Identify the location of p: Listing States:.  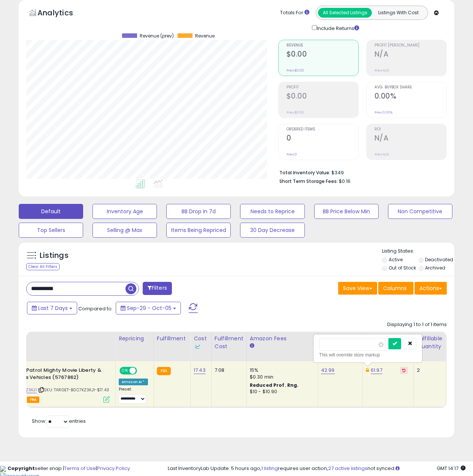
(418, 251).